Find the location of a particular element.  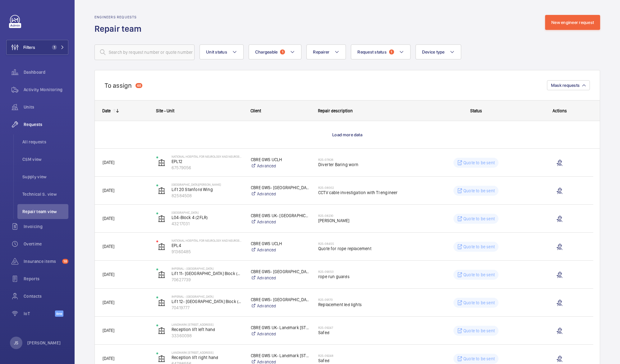

p: 70419777 is located at coordinates (207, 308).